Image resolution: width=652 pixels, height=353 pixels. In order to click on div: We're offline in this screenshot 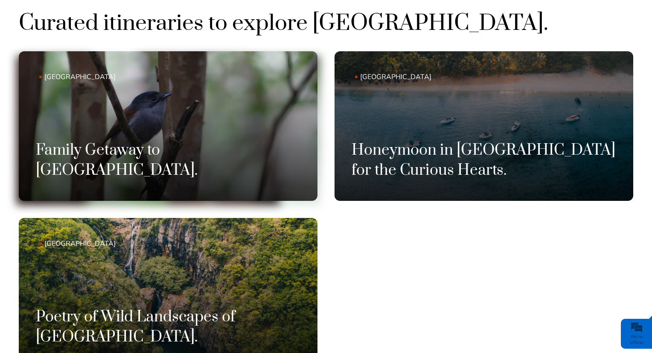, I will do `click(637, 339)`.